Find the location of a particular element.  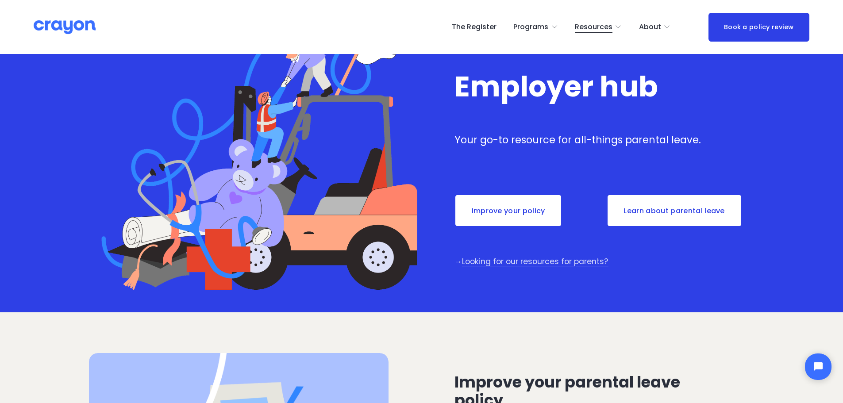

p: Your go-to resource for all-things parental leave. is located at coordinates (604, 140).